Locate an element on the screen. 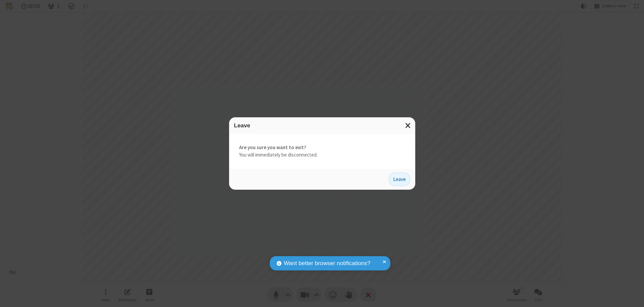 The height and width of the screenshot is (307, 644). span: Want better browser notifications? is located at coordinates (327, 263).